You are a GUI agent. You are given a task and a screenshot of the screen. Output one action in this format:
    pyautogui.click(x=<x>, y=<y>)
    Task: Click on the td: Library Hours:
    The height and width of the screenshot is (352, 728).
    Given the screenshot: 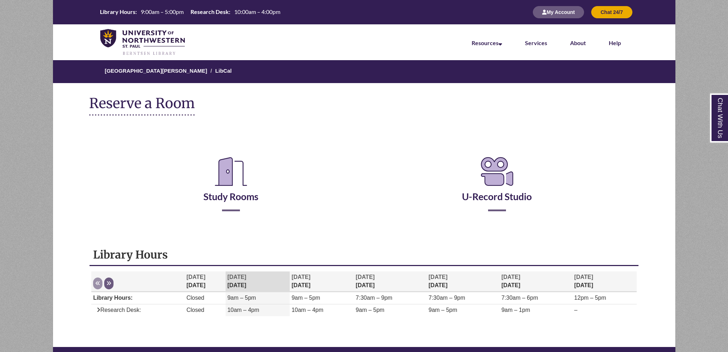 What is the action you would take?
    pyautogui.click(x=138, y=298)
    